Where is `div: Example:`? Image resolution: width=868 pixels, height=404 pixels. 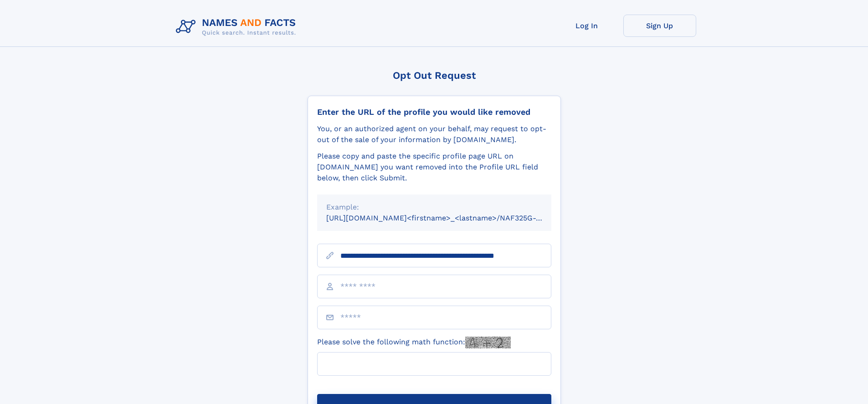
div: Example: is located at coordinates (434, 207).